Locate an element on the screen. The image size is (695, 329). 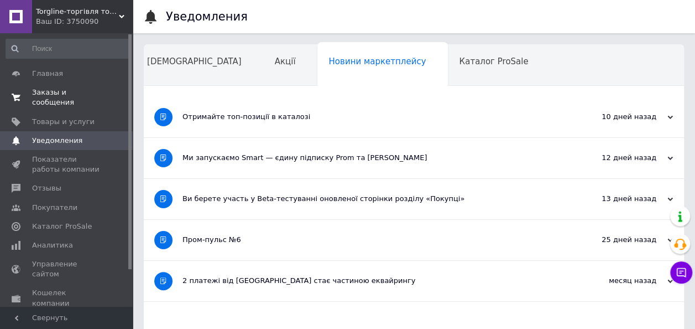
span: Заказы и сообщения is located at coordinates (67, 97).